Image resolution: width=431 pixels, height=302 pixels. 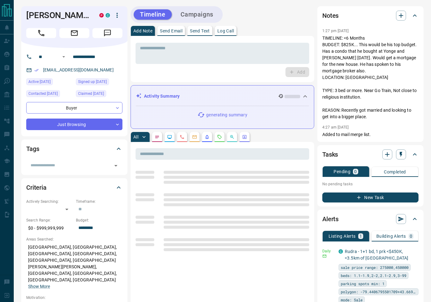 I want to click on p: Add Note, so click(x=143, y=31).